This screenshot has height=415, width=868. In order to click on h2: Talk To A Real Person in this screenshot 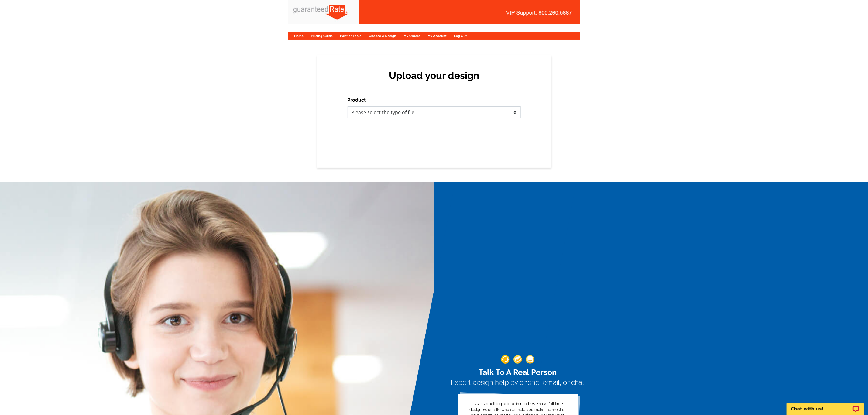, I will do `click(518, 372)`.